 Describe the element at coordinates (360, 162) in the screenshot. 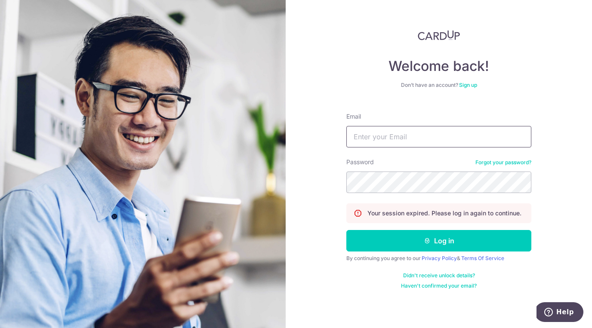

I see `label: Password` at that location.